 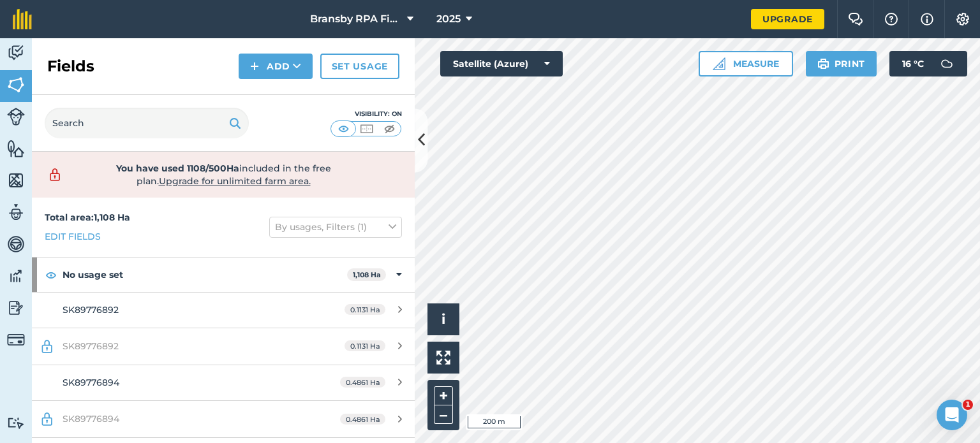 What do you see at coordinates (963, 19) in the screenshot?
I see `img: A cog icon` at bounding box center [963, 19].